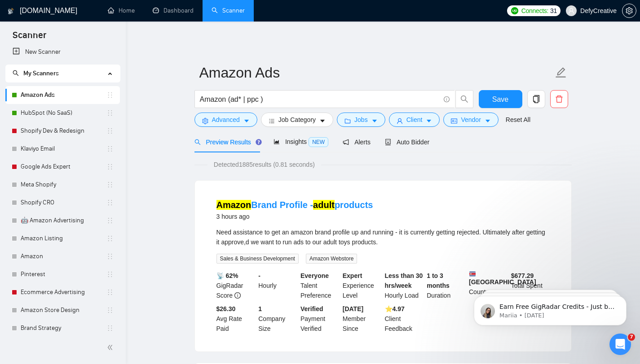 The width and height of the screenshot is (640, 364). What do you see at coordinates (63, 221) in the screenshot?
I see `a: 🤖 Amazon Advertising` at bounding box center [63, 221].